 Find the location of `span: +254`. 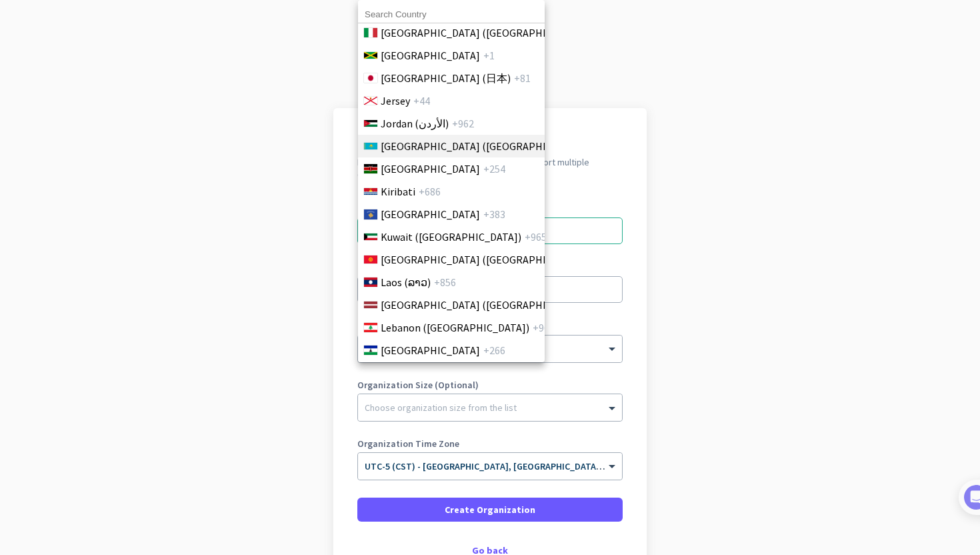

span: +254 is located at coordinates (494, 169).